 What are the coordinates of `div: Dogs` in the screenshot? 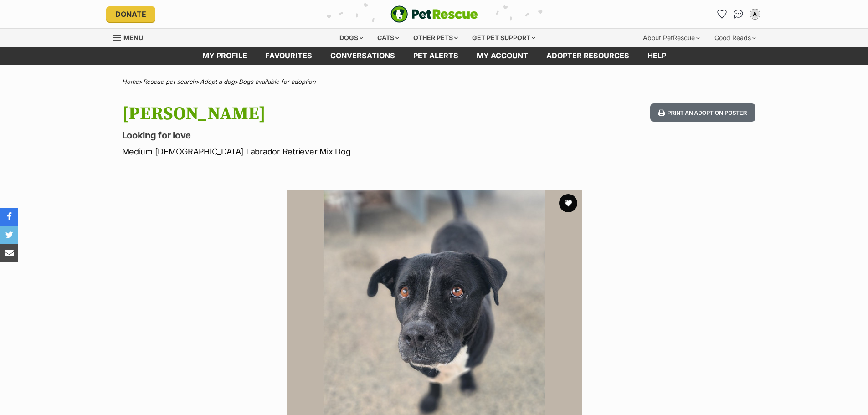 It's located at (352, 38).